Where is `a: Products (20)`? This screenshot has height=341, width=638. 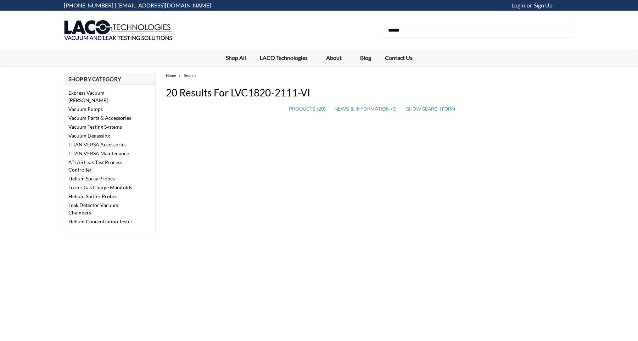
a: Products (20) is located at coordinates (307, 109).